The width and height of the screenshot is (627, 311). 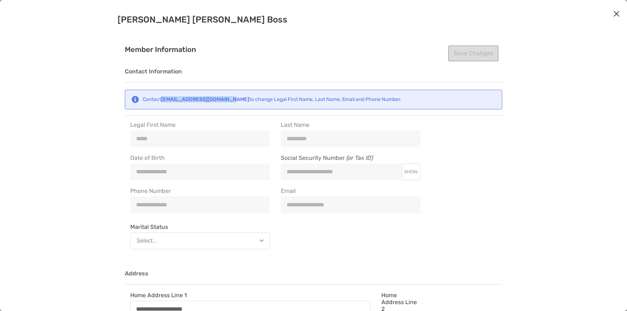 What do you see at coordinates (200, 227) in the screenshot?
I see `span: Marital Status` at bounding box center [200, 227].